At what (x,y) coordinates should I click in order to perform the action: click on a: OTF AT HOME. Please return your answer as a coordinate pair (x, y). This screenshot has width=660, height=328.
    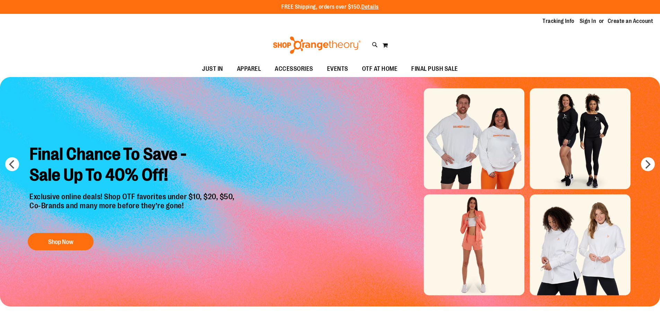
    Looking at the image, I should click on (380, 69).